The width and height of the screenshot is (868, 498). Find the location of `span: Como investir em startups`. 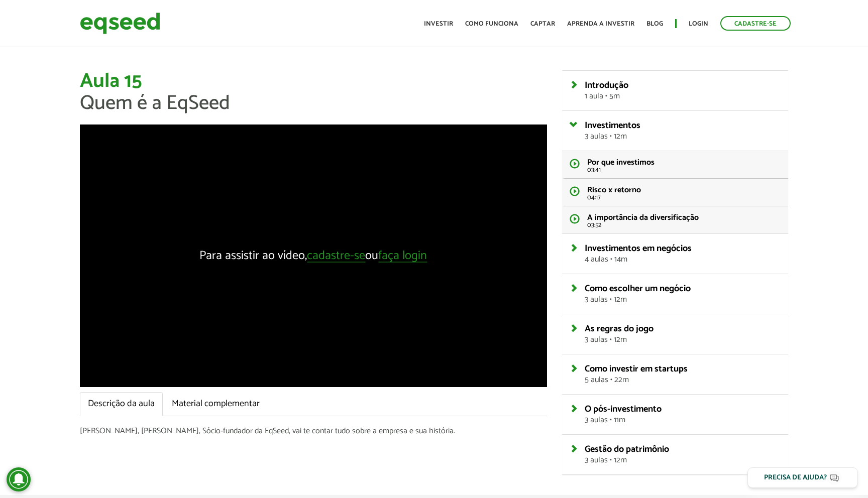

span: Como investir em startups is located at coordinates (636, 369).